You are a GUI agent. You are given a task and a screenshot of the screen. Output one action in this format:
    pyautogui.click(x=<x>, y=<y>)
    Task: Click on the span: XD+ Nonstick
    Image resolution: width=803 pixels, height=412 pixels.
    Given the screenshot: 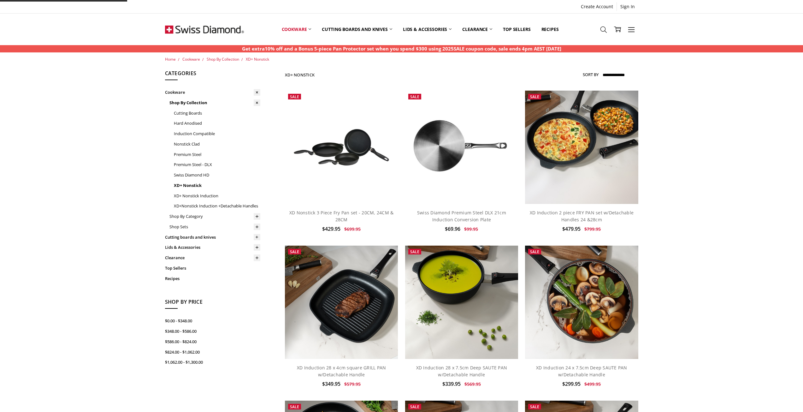 What is the action you would take?
    pyautogui.click(x=257, y=59)
    